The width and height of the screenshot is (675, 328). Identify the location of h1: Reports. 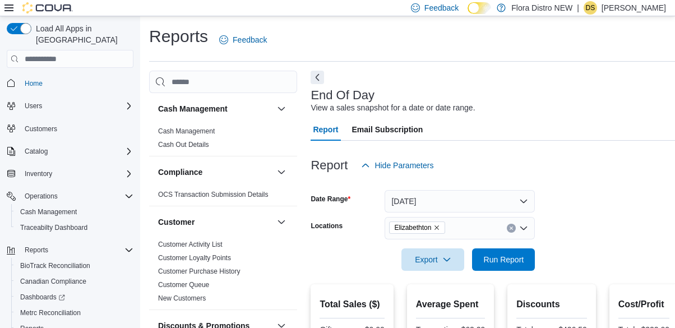
(178, 36).